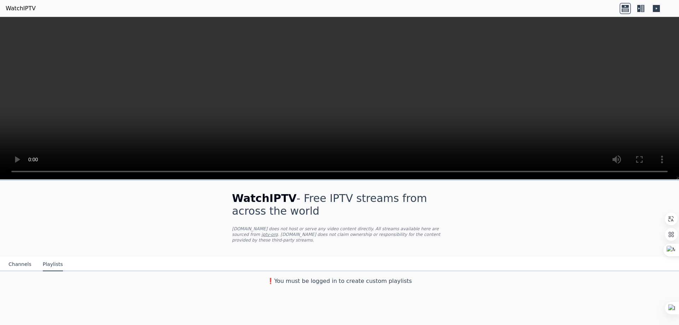 The width and height of the screenshot is (679, 325). I want to click on button: Playlists, so click(53, 265).